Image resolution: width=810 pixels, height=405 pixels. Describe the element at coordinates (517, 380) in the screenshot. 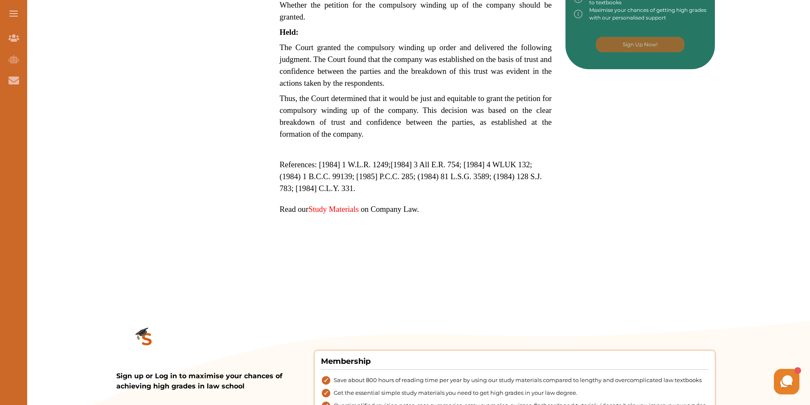

I see `span: Save about 800 hours of reading time per year by using our study materials compared to lengthy an...` at that location.